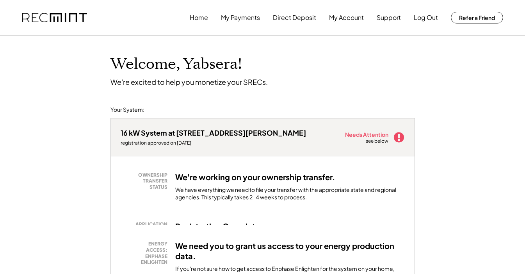 The height and width of the screenshot is (274, 525). What do you see at coordinates (426, 18) in the screenshot?
I see `button: Log Out` at bounding box center [426, 18].